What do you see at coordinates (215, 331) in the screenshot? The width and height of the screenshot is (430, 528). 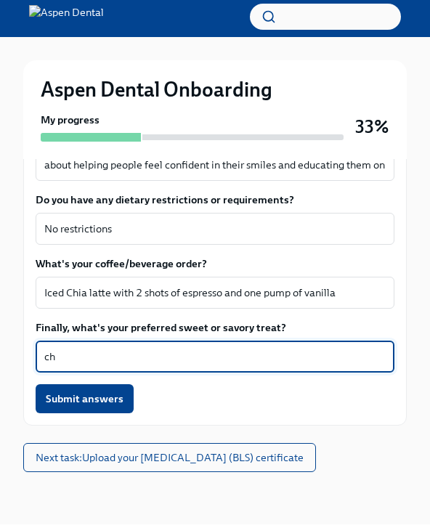 I see `label: Finally, what's your preferred sweet or savory treat?` at bounding box center [215, 331].